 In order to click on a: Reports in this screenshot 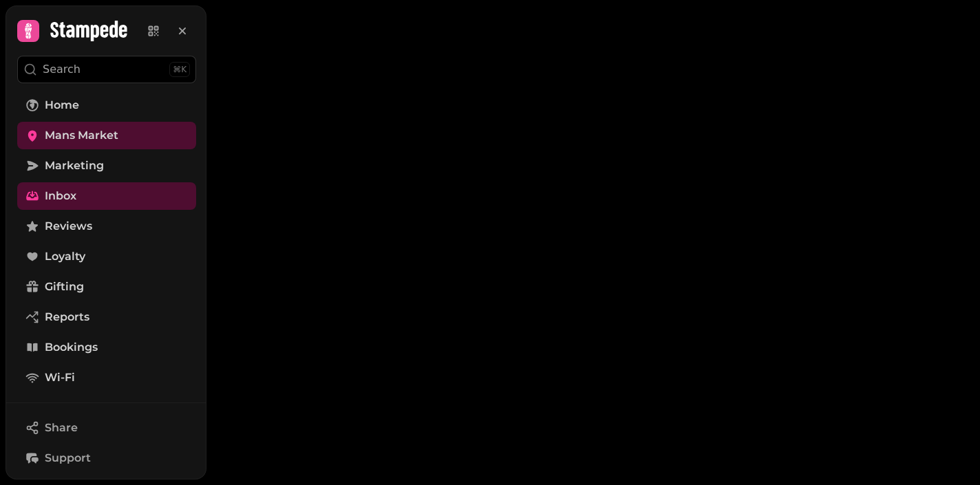, I will do `click(107, 317)`.